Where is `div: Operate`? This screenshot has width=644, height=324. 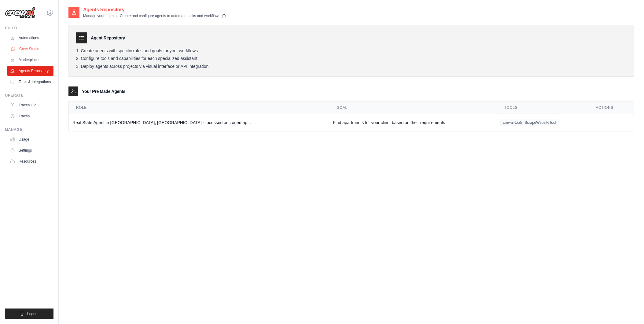 div: Operate is located at coordinates (29, 95).